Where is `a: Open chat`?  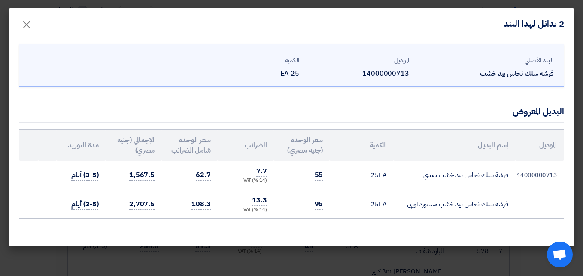
a: Open chat is located at coordinates (560, 254).